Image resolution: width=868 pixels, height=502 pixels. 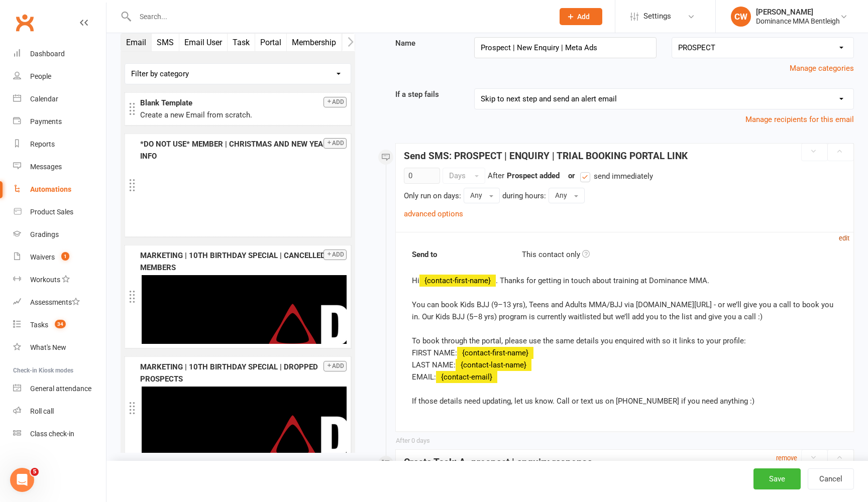 I want to click on button: Portal, so click(x=271, y=42).